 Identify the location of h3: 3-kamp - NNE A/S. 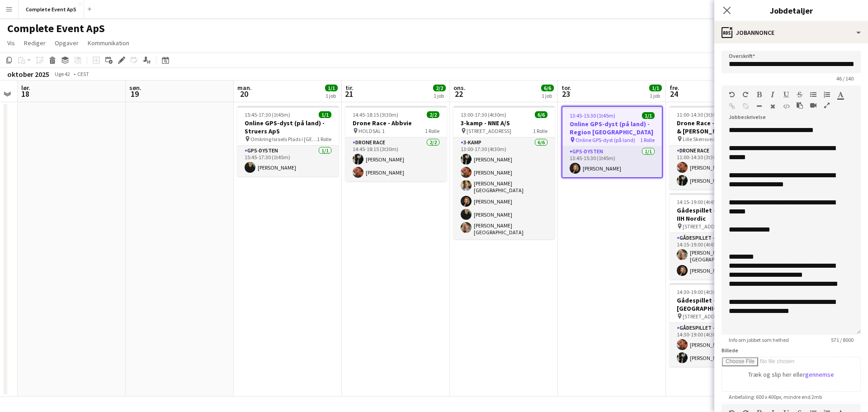
(504, 123).